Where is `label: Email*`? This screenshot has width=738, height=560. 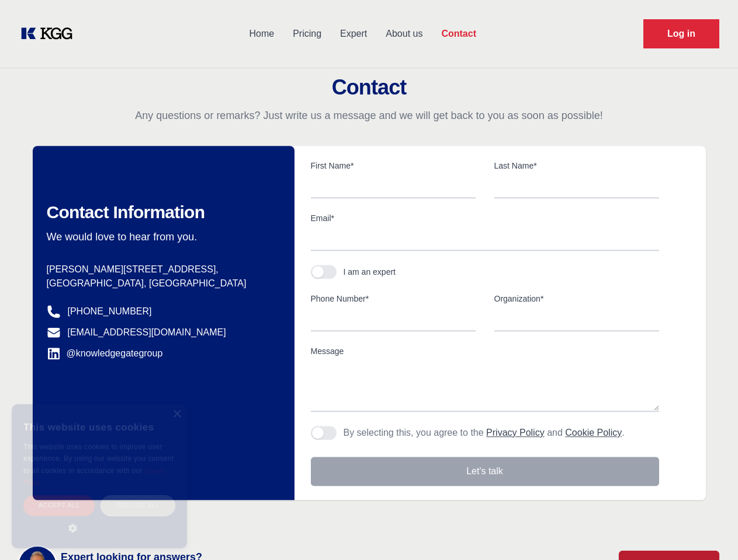 label: Email* is located at coordinates (484, 219).